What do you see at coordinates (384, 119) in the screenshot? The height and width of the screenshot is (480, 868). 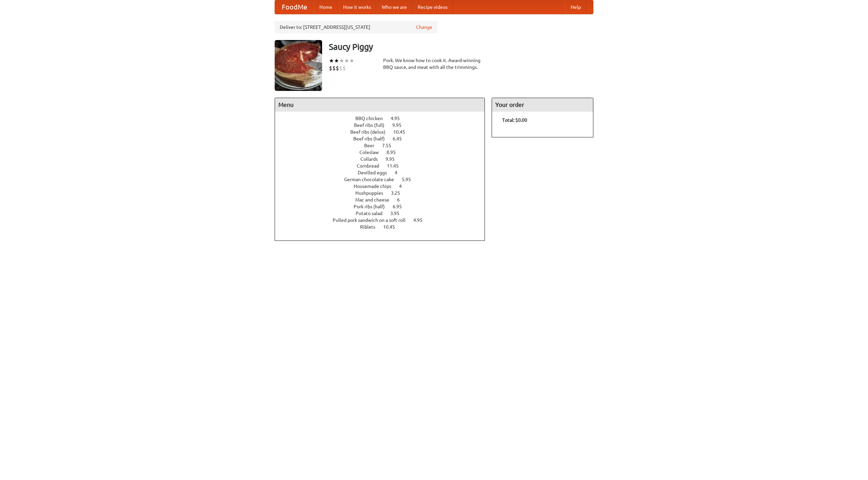 I see `a: BBQ chicken 4.95` at bounding box center [384, 119].